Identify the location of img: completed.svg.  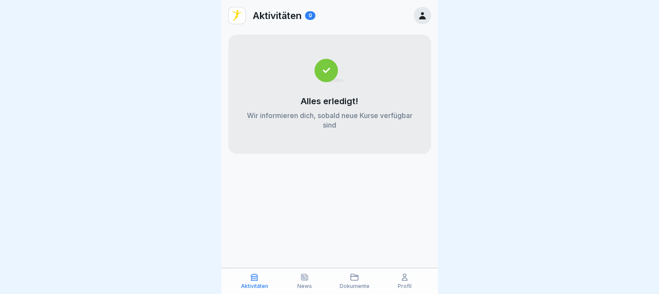
(329, 71).